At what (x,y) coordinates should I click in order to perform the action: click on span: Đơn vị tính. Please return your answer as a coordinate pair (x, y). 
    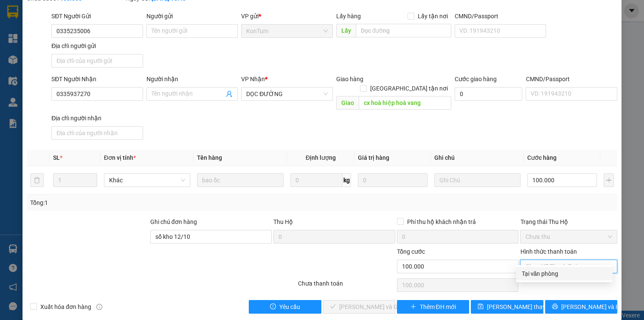
    Looking at the image, I should click on (120, 157).